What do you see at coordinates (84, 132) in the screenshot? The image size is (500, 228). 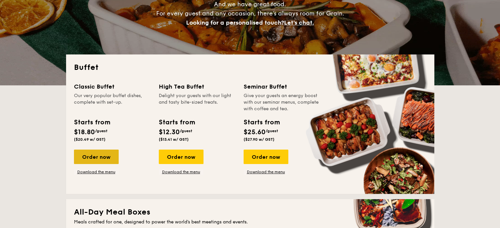 I see `span: $18.80` at bounding box center [84, 132].